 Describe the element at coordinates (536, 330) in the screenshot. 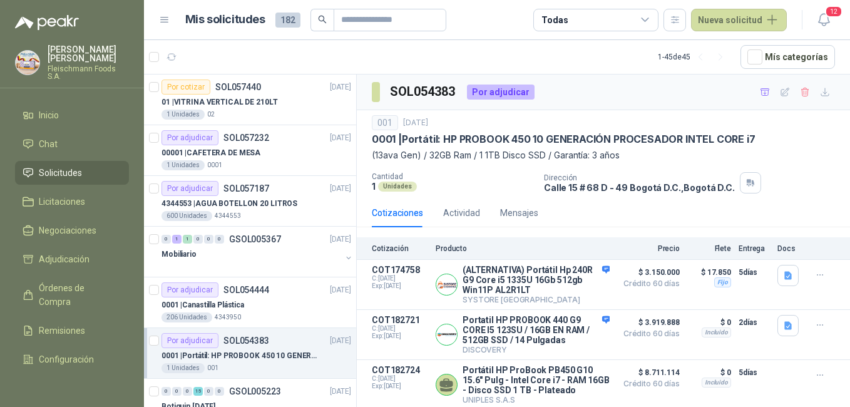

I see `p: Portatil HP PROBOOK 440 G9 CORE I5 123SU / 16GB EN RAM / 512GB SSD / 14 Pulgadas` at that location.